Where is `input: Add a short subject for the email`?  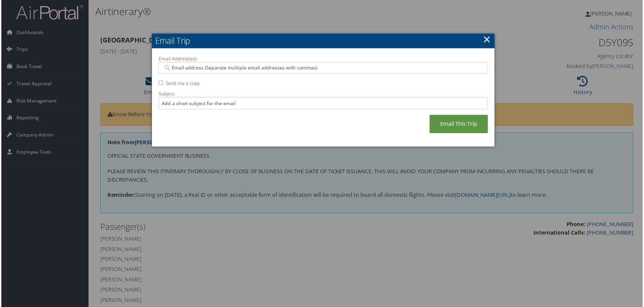
input: Add a short subject for the email is located at coordinates (323, 103).